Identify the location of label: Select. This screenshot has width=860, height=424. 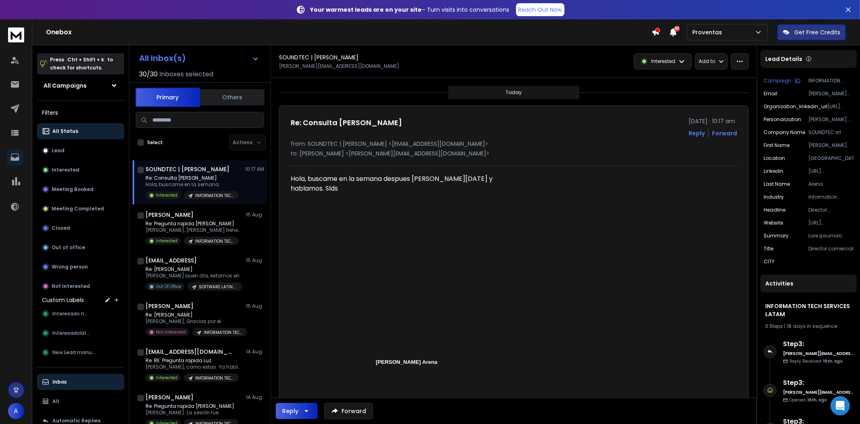
(155, 142).